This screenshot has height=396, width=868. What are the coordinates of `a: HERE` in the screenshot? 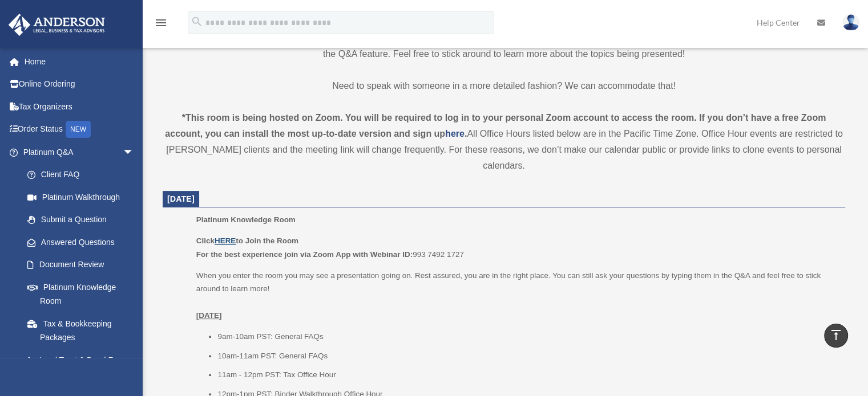 It's located at (225, 241).